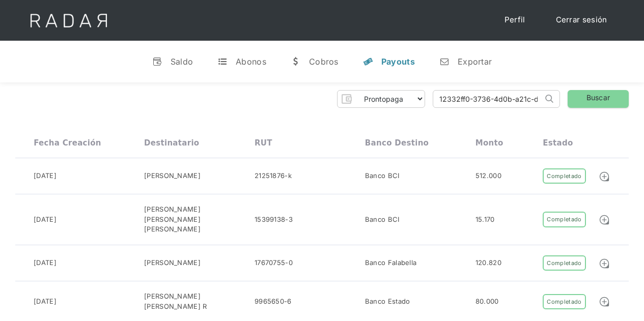 The image size is (644, 321). Describe the element at coordinates (273, 263) in the screenshot. I see `div: 17670755-0` at that location.